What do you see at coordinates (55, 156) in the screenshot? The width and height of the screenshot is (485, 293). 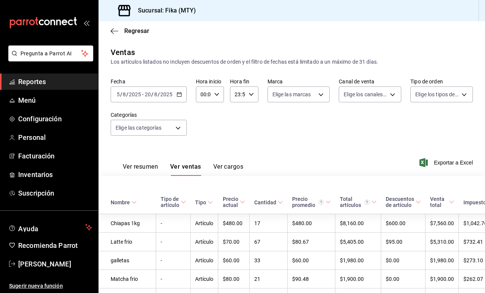 I see `span: Facturación` at bounding box center [55, 156].